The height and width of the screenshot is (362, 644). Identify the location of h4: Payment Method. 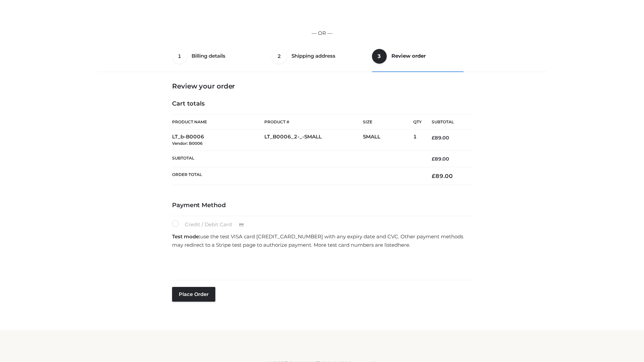
(322, 206).